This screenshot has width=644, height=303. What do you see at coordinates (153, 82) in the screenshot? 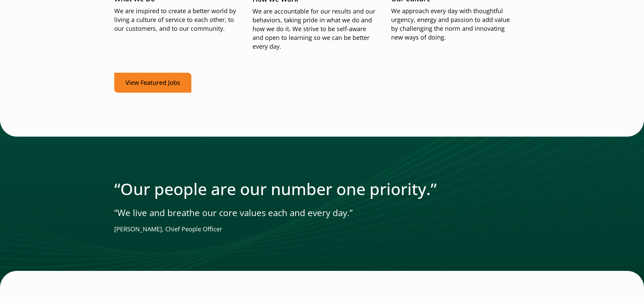
I see `a: View Featured Jobs` at bounding box center [153, 82].